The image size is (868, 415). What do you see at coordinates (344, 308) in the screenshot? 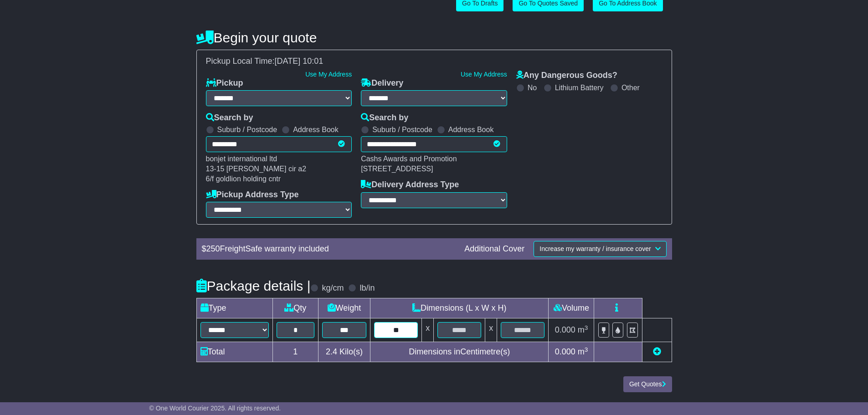
I see `td: Weight` at bounding box center [344, 308].